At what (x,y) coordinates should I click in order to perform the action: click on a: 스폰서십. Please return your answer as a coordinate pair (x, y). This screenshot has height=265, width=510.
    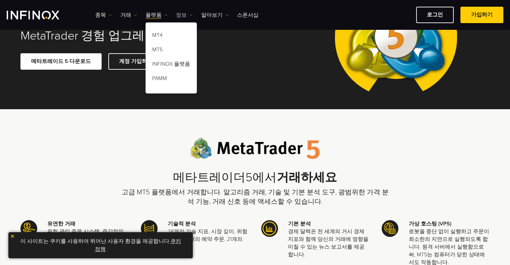
    Looking at the image, I should click on (248, 15).